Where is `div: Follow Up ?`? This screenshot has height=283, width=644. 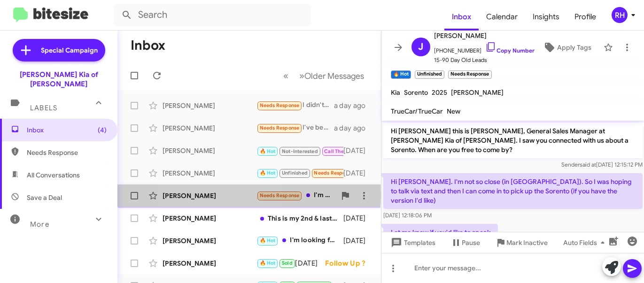
div: Follow Up ? is located at coordinates (349, 263).